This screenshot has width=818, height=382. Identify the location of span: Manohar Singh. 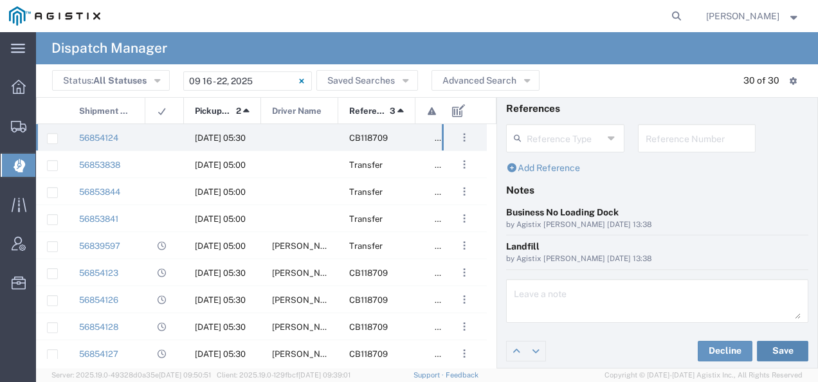
(307, 273).